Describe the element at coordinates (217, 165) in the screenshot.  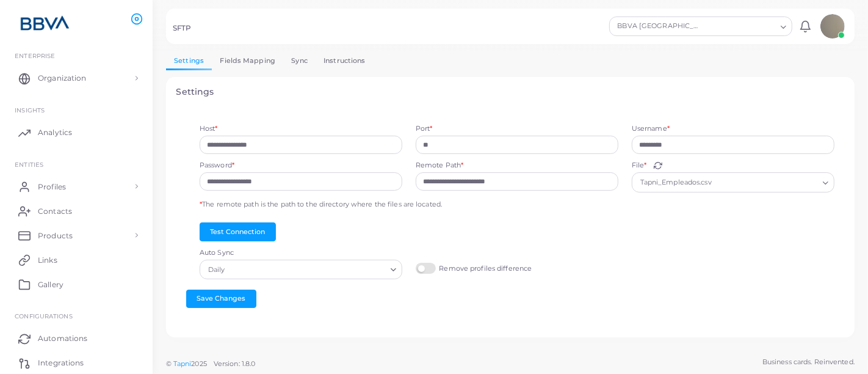
I see `label: Password` at that location.